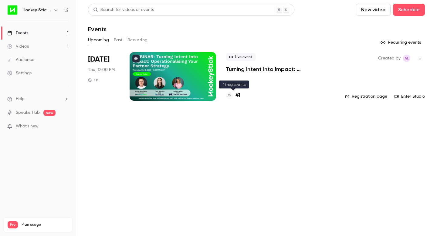 The width and height of the screenshot is (437, 236). What do you see at coordinates (374, 10) in the screenshot?
I see `button: New video` at bounding box center [374, 10].